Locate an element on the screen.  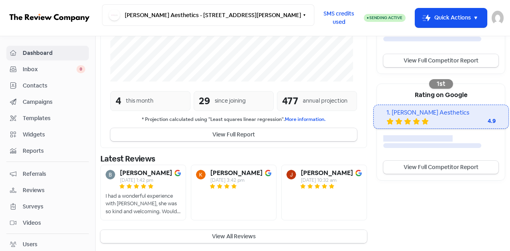
a: Campaigns is located at coordinates (47, 102).